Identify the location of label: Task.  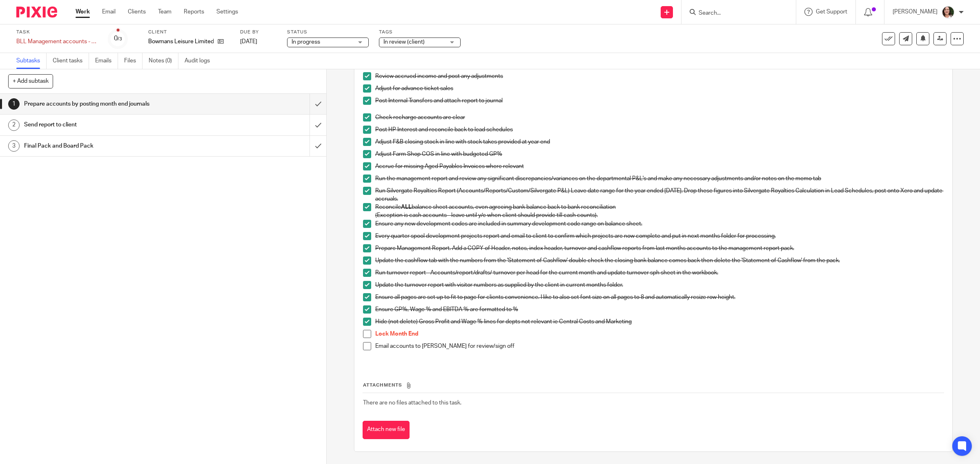
(57, 32).